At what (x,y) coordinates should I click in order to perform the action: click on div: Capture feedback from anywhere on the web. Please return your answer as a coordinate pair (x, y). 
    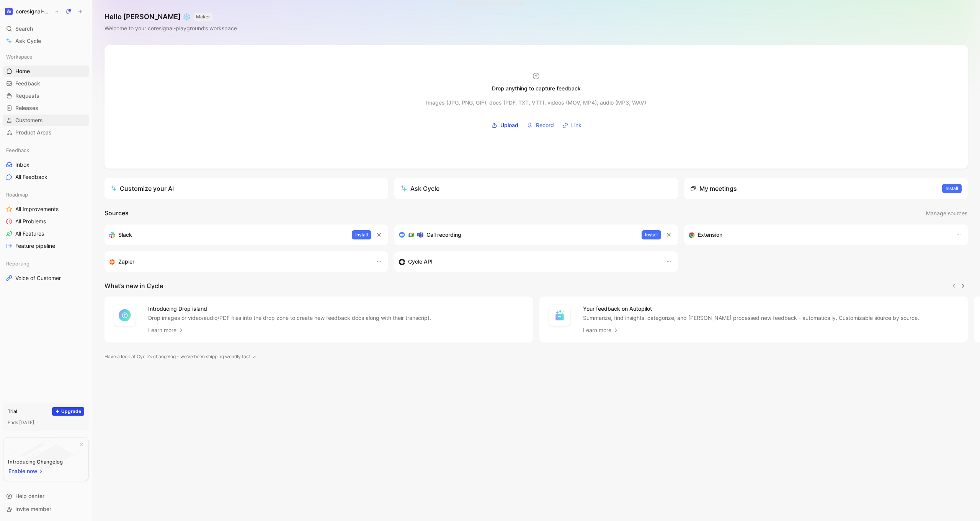
    Looking at the image, I should click on (819, 235).